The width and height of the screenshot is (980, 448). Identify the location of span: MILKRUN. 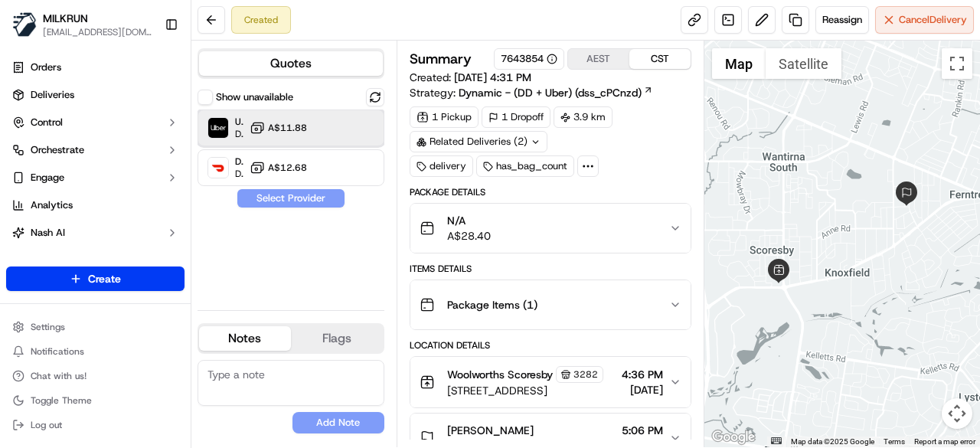
(65, 18).